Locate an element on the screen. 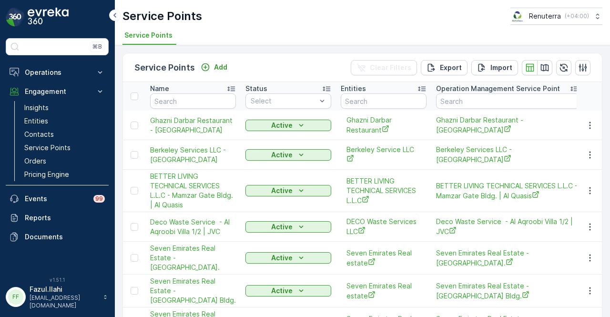  button: Import is located at coordinates (495, 68).